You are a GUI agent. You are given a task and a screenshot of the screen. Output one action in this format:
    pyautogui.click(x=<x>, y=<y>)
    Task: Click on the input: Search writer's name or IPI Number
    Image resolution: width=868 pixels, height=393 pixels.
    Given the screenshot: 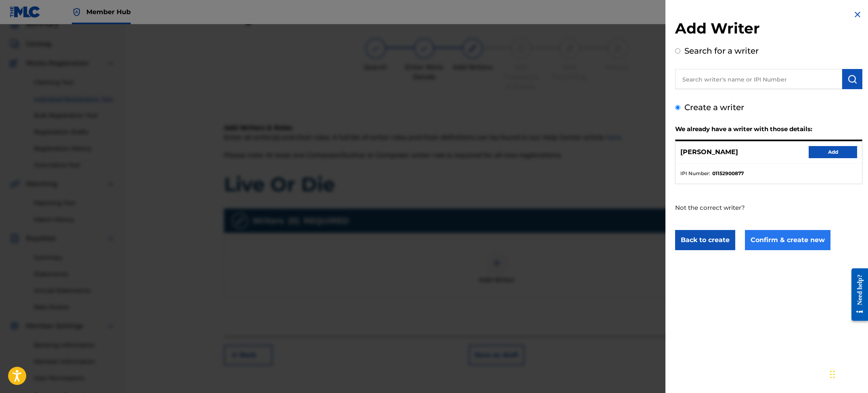 What is the action you would take?
    pyautogui.click(x=758, y=79)
    